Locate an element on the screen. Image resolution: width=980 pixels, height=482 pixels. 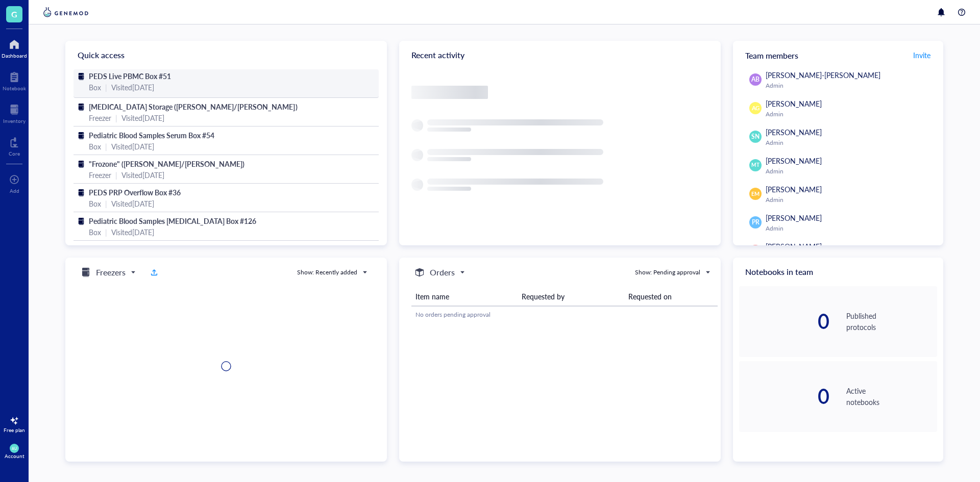
div: Add is located at coordinates (14, 191).